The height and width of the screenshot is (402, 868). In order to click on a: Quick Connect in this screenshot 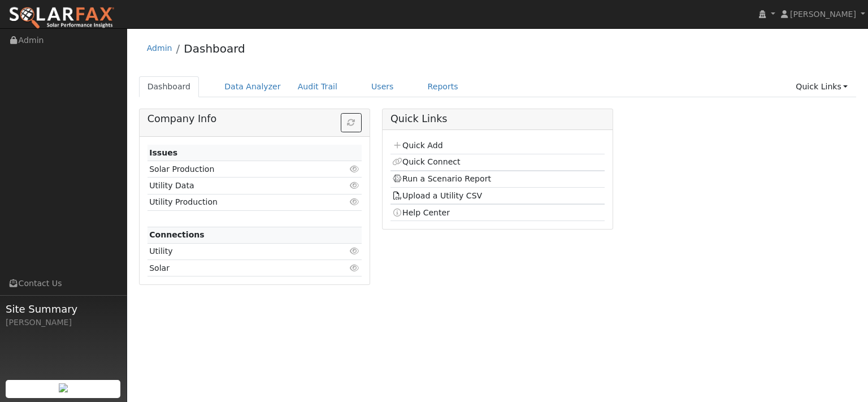, I will do `click(426, 162)`.